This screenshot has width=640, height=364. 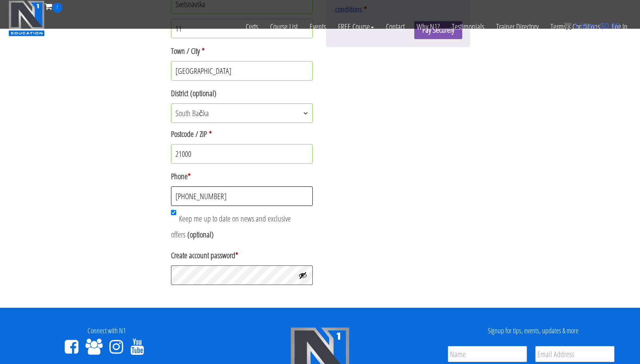 What do you see at coordinates (53, 6) in the screenshot?
I see `a: 1` at bounding box center [53, 6].